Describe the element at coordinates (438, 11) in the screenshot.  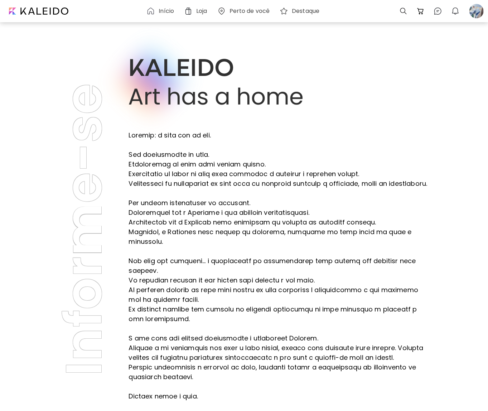
I see `img: chatIcon` at that location.